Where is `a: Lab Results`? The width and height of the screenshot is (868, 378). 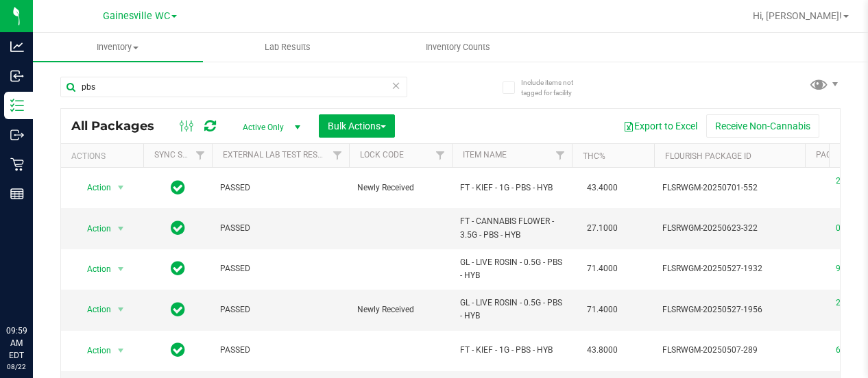 a: Lab Results is located at coordinates (288, 47).